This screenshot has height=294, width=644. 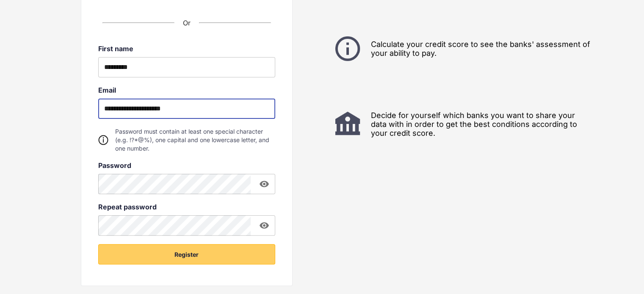 I want to click on img: info.png, so click(x=348, y=48).